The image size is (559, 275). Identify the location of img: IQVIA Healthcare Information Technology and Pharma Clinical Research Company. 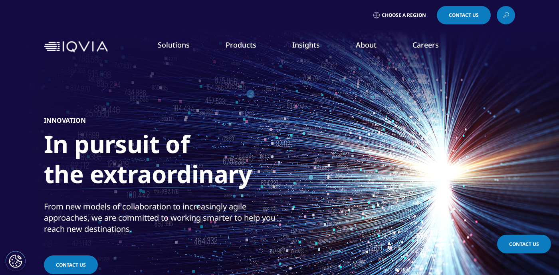
(76, 47).